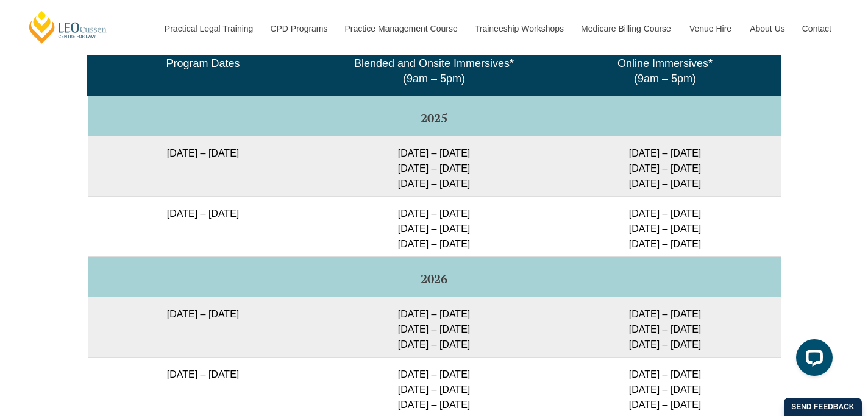 Image resolution: width=868 pixels, height=416 pixels. I want to click on a: Contact, so click(817, 29).